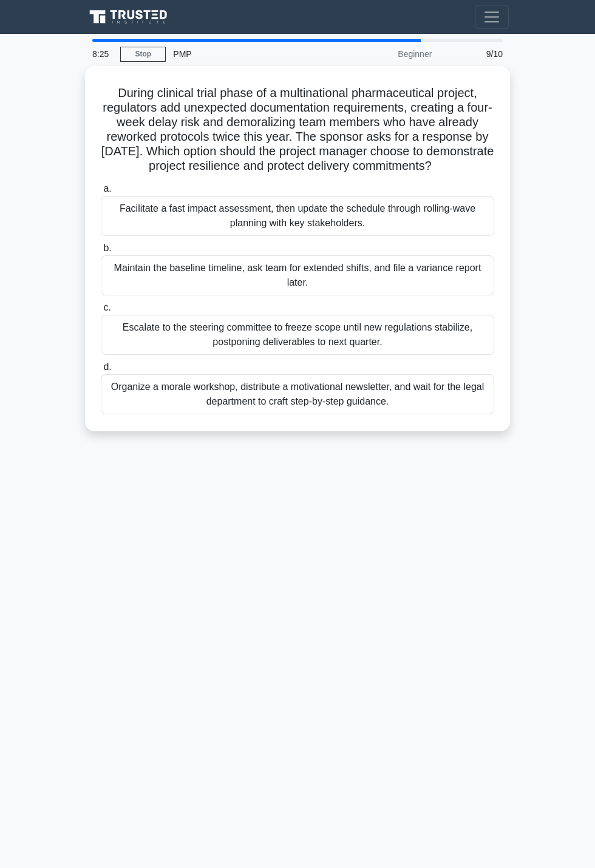 The width and height of the screenshot is (595, 868). Describe the element at coordinates (297, 394) in the screenshot. I see `div: Organize a morale workshop, distribute a motivational newsletter, and wait for the legal departme...` at that location.